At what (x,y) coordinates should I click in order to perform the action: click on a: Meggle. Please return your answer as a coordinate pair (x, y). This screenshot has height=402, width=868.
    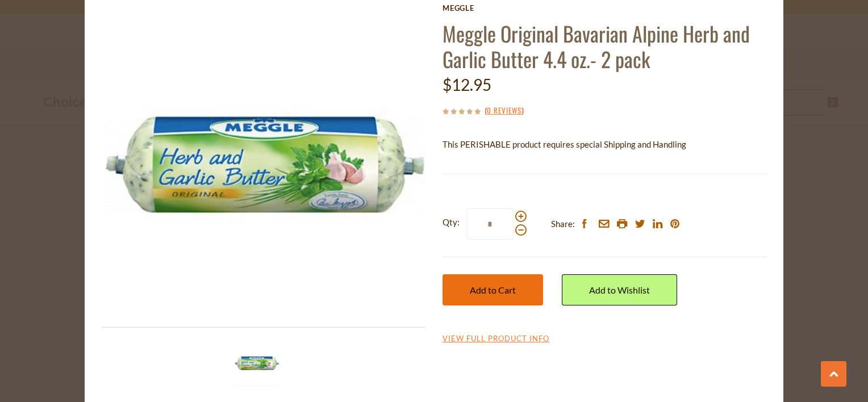
    Looking at the image, I should click on (604, 8).